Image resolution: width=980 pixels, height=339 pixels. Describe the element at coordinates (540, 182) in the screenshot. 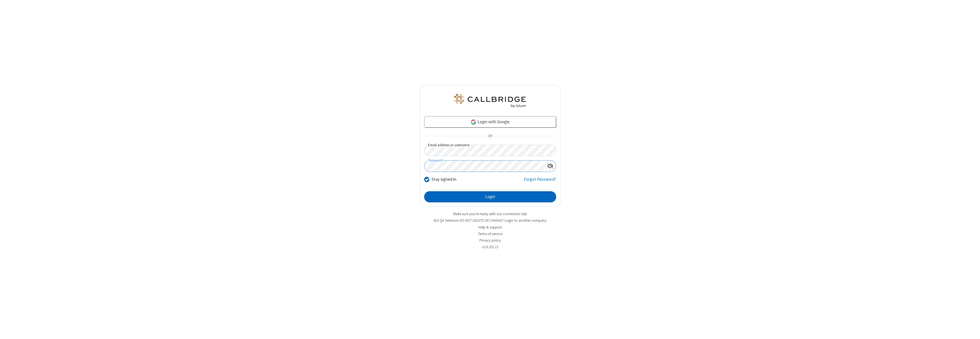

I see `a: Forgot Password?` at that location.